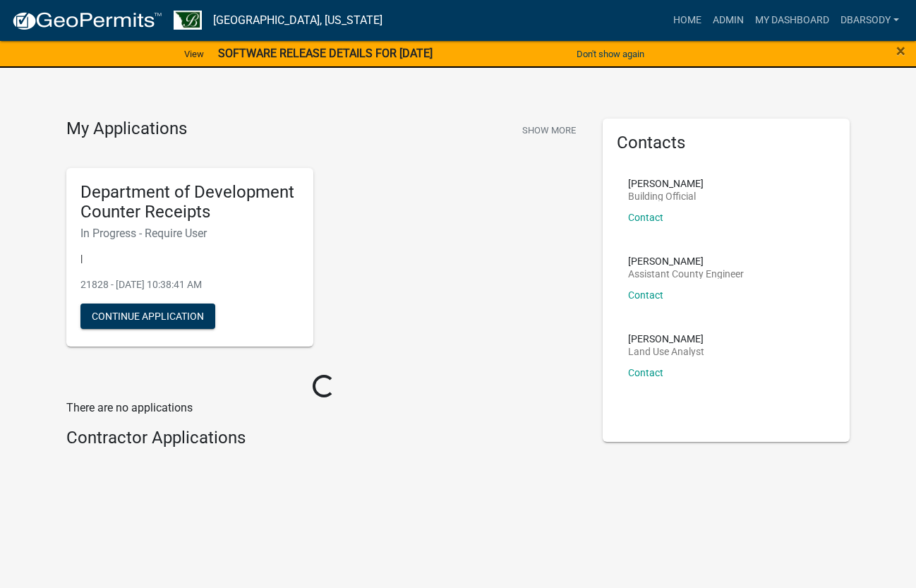 Image resolution: width=916 pixels, height=588 pixels. Describe the element at coordinates (148, 316) in the screenshot. I see `button: Continue Application` at that location.